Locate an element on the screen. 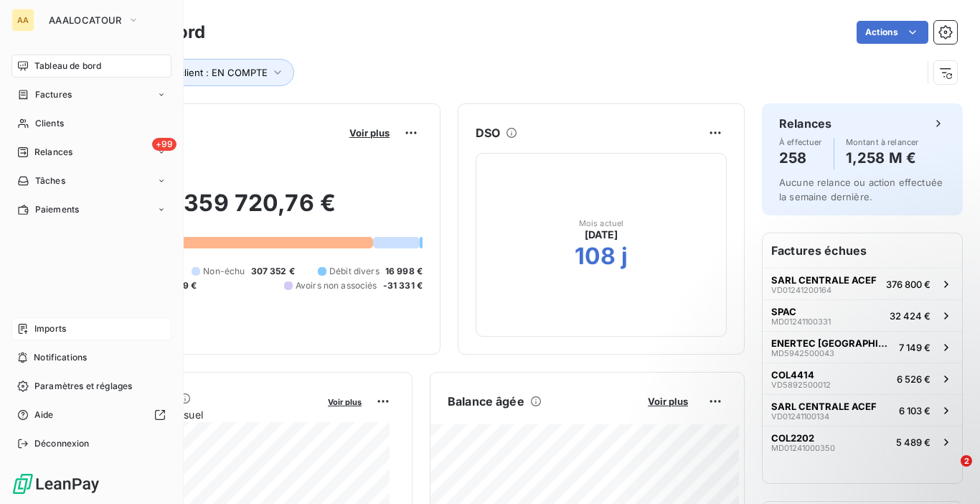  span: MD5942500043 is located at coordinates (803, 353).